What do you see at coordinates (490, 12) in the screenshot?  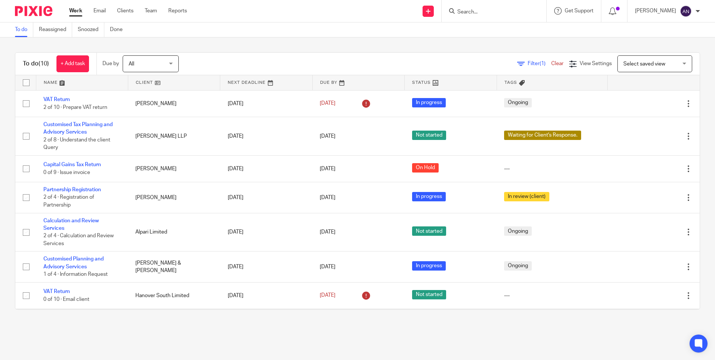 I see `input: Search` at bounding box center [490, 12].